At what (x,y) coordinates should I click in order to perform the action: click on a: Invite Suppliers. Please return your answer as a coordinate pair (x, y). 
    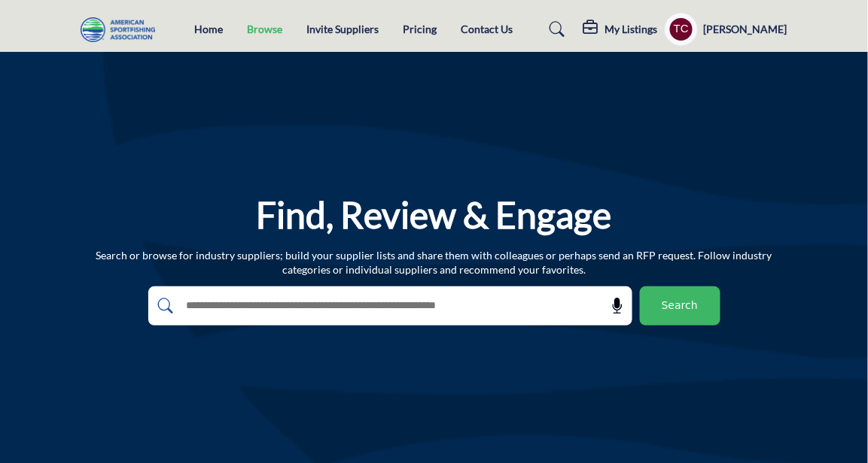
    Looking at the image, I should click on (343, 29).